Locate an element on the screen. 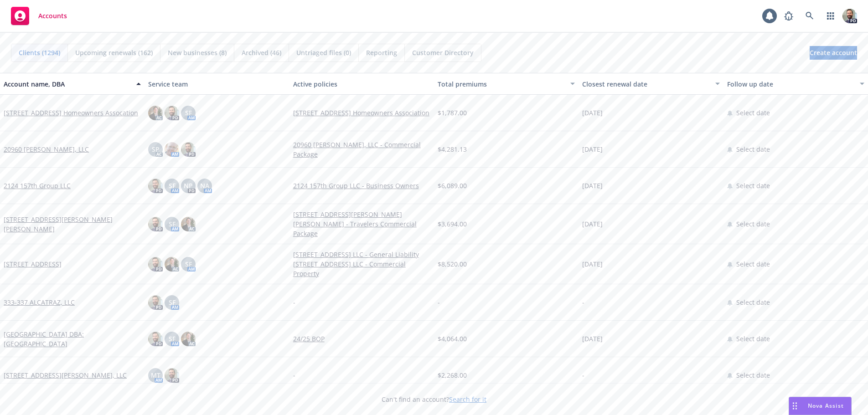 This screenshot has width=868, height=415. a: Accounts is located at coordinates (39, 16).